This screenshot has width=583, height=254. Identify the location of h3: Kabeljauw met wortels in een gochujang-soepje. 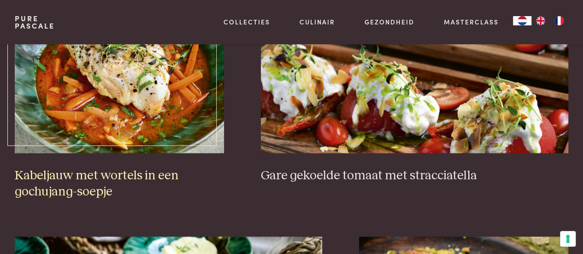
(119, 183).